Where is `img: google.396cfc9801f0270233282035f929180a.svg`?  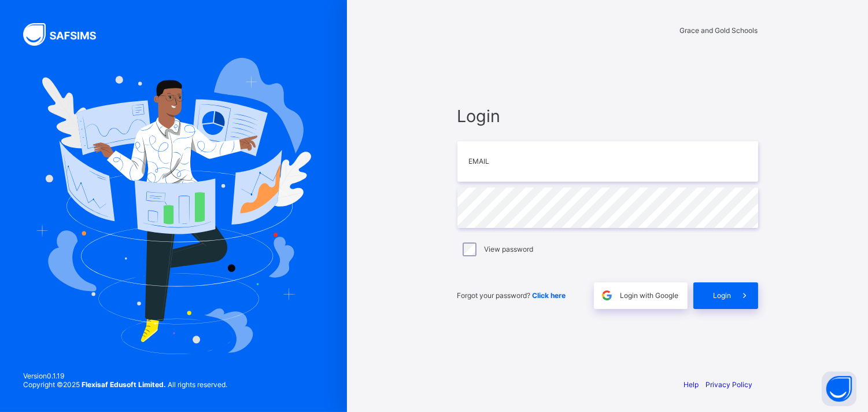
img: google.396cfc9801f0270233282035f929180a.svg is located at coordinates (606, 296).